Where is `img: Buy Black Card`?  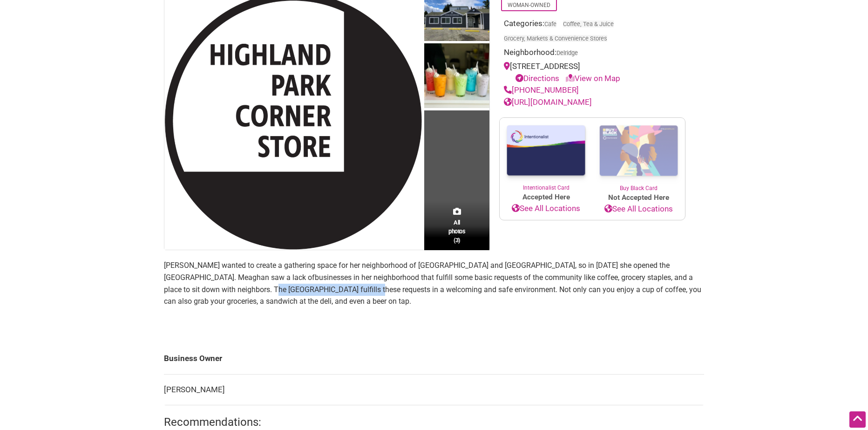 img: Buy Black Card is located at coordinates (639, 151).